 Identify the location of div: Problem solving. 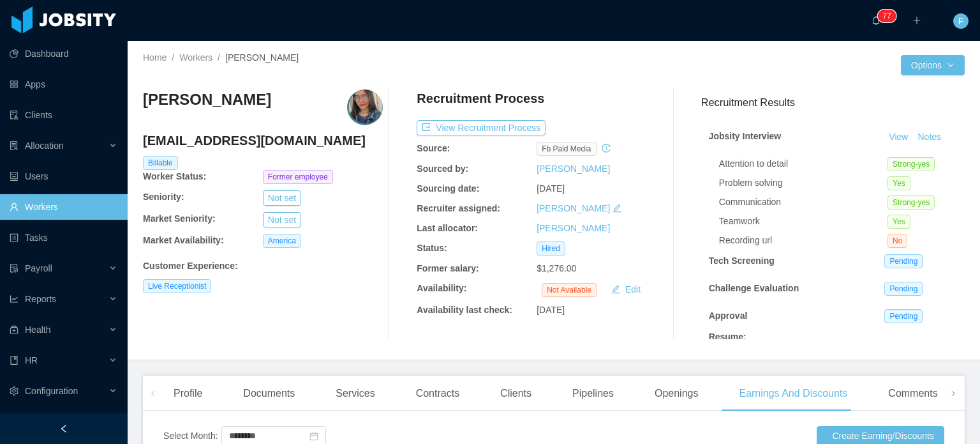
(804, 183).